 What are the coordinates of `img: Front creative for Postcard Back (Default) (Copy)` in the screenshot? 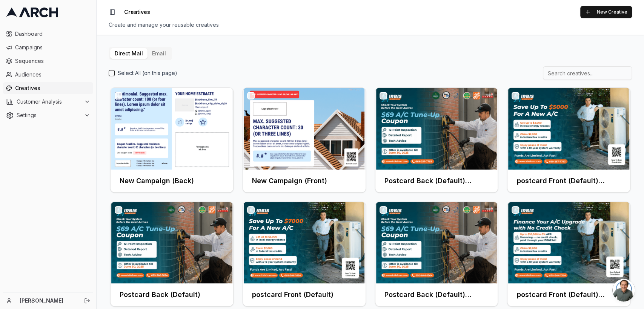 It's located at (437, 129).